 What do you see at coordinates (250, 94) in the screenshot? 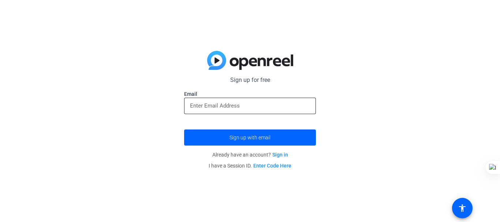
I see `label: Email` at bounding box center [250, 94].